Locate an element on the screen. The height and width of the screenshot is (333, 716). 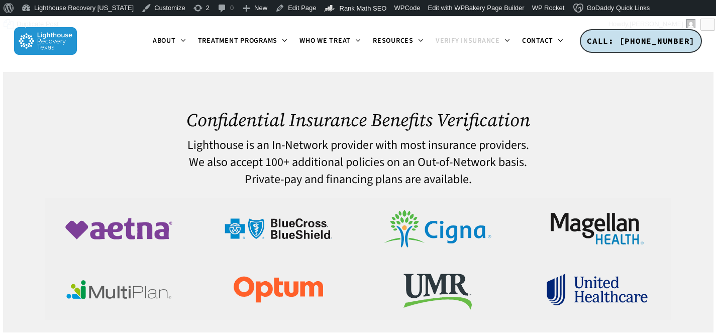
h4: We also accept 100+ additional policies on an Out-of-Network basis. is located at coordinates (358, 162).